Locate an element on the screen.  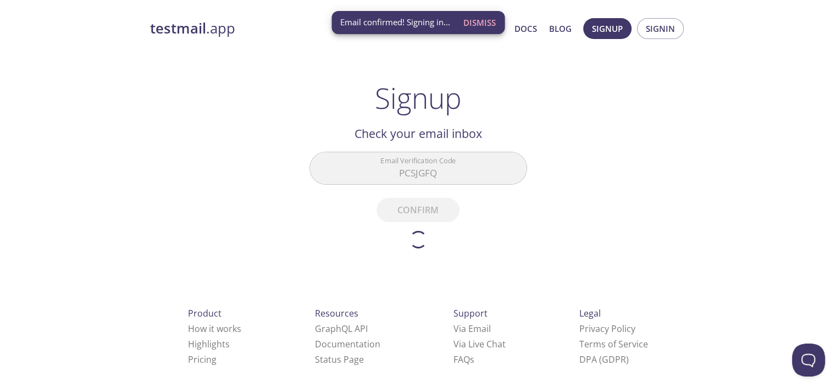
span: Dismiss is located at coordinates (480, 23).